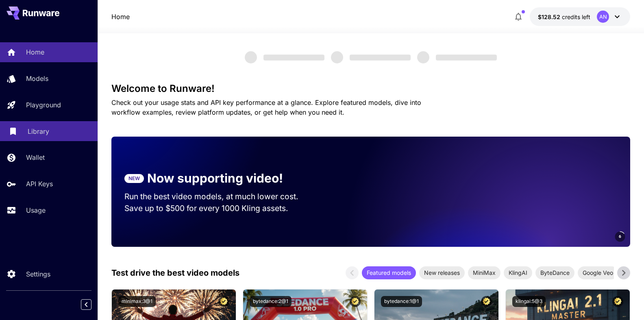 This screenshot has height=320, width=644. I want to click on button: klingai:5@3, so click(529, 301).